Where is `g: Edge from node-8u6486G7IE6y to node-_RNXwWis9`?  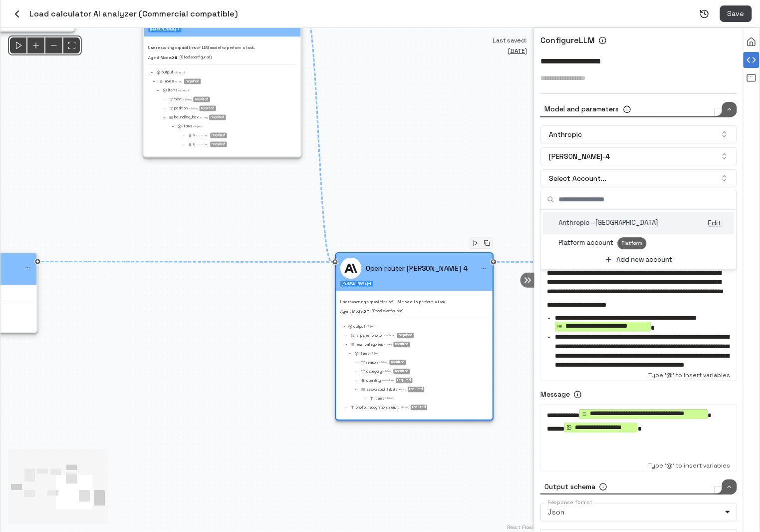 g: Edge from node-8u6486G7IE6y to node-_RNXwWis9 is located at coordinates (186, 262).